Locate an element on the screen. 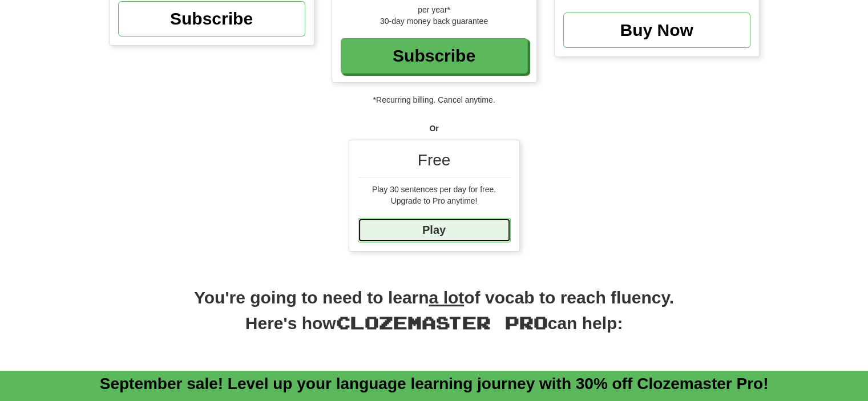 The height and width of the screenshot is (401, 868). a: Play is located at coordinates (434, 230).